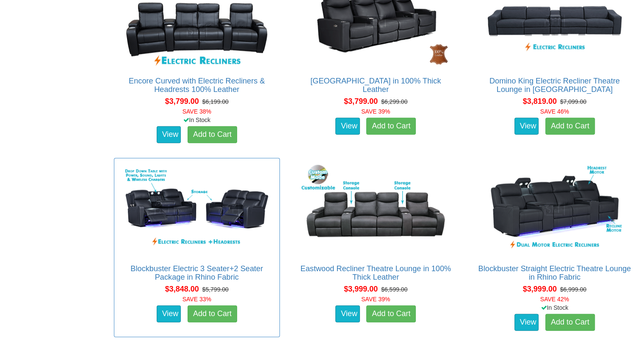  What do you see at coordinates (554, 299) in the screenshot?
I see `font: SAVE 42%` at bounding box center [554, 299].